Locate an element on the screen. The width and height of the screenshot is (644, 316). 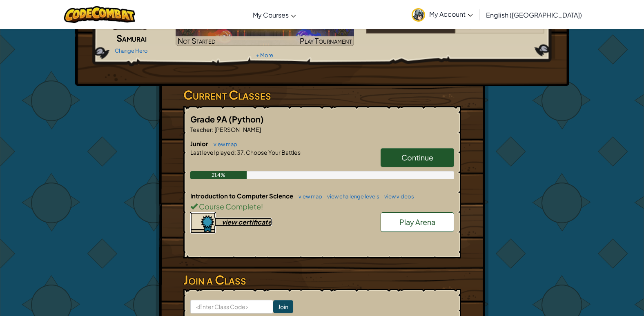
a: Change Hero is located at coordinates (131, 51).